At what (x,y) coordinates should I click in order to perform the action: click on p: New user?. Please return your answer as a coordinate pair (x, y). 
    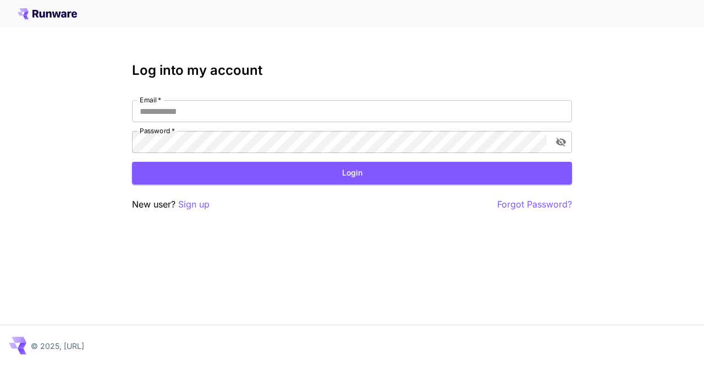
    Looking at the image, I should click on (170, 204).